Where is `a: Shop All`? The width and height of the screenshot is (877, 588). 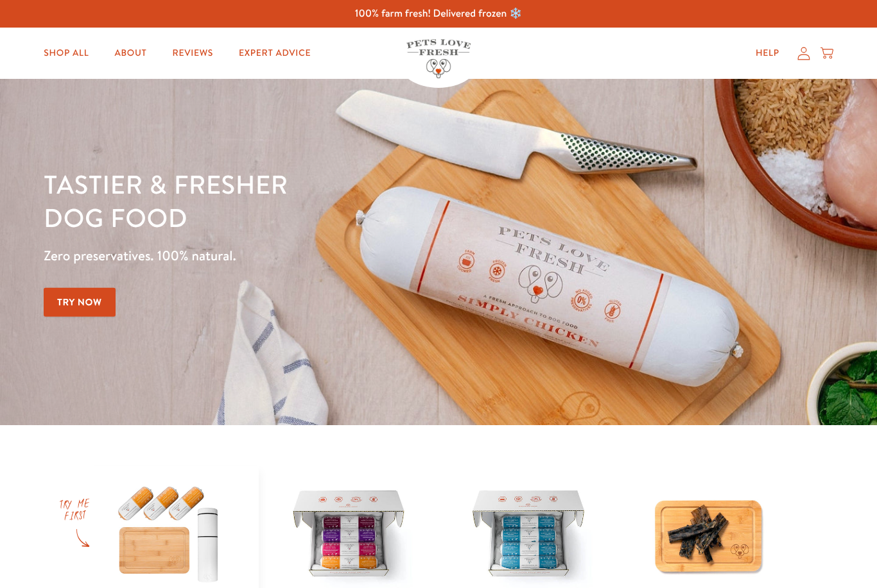 a: Shop All is located at coordinates (66, 53).